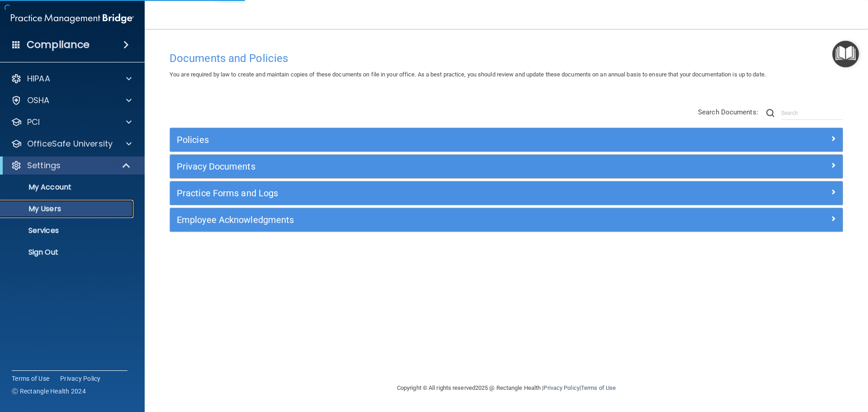 Image resolution: width=868 pixels, height=412 pixels. Describe the element at coordinates (39, 100) in the screenshot. I see `p: OSHA` at that location.